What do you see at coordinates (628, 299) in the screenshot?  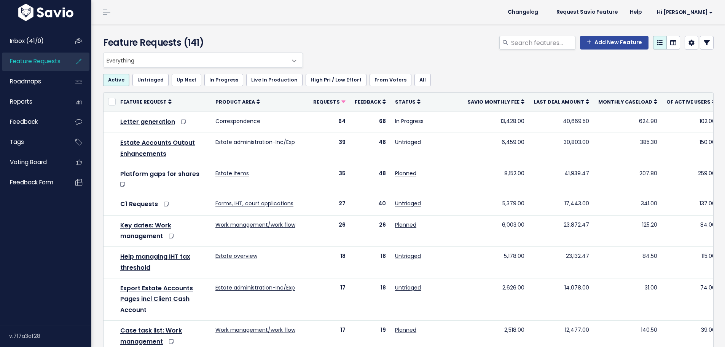 I see `td: 31.00` at bounding box center [628, 299].